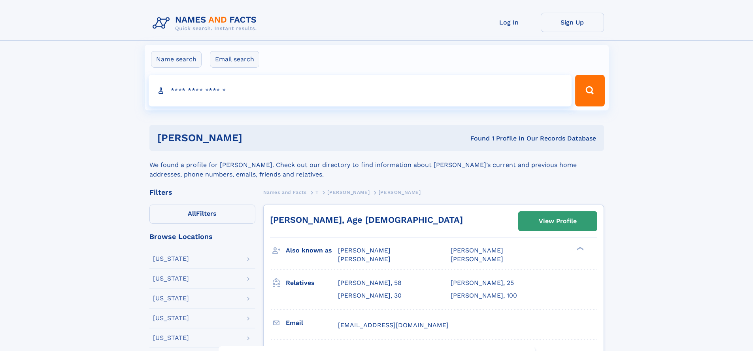 The width and height of the screenshot is (753, 351). What do you see at coordinates (558, 221) in the screenshot?
I see `a: View Profile` at bounding box center [558, 221].